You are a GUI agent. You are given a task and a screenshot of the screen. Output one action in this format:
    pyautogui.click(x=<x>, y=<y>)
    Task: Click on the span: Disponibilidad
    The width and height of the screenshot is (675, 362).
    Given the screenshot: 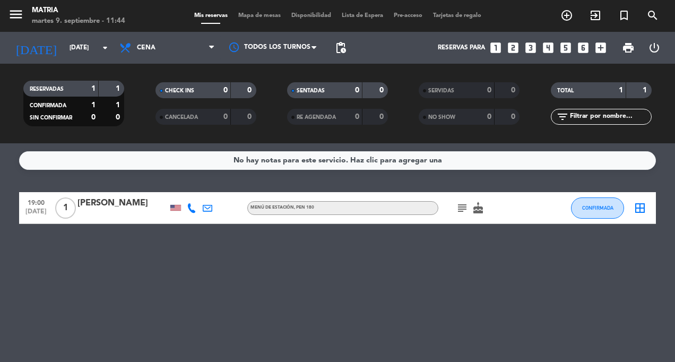 What is the action you would take?
    pyautogui.click(x=311, y=15)
    